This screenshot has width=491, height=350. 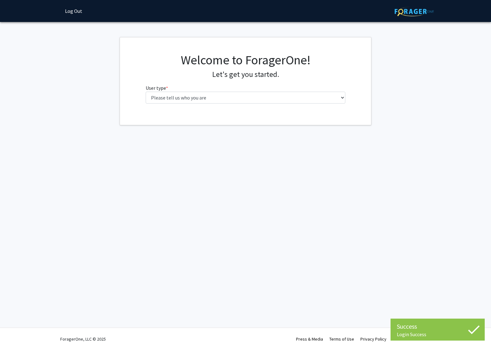 What do you see at coordinates (310, 339) in the screenshot?
I see `a: Press & Media` at bounding box center [310, 339].